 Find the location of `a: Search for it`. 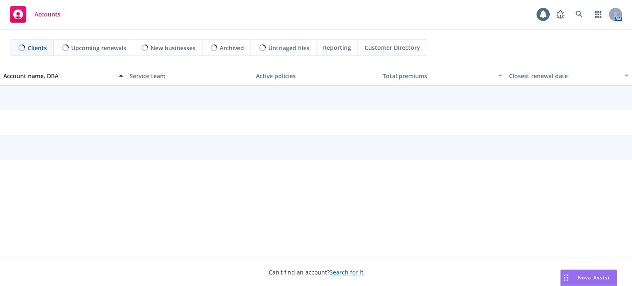

a: Search for it is located at coordinates (346, 272).